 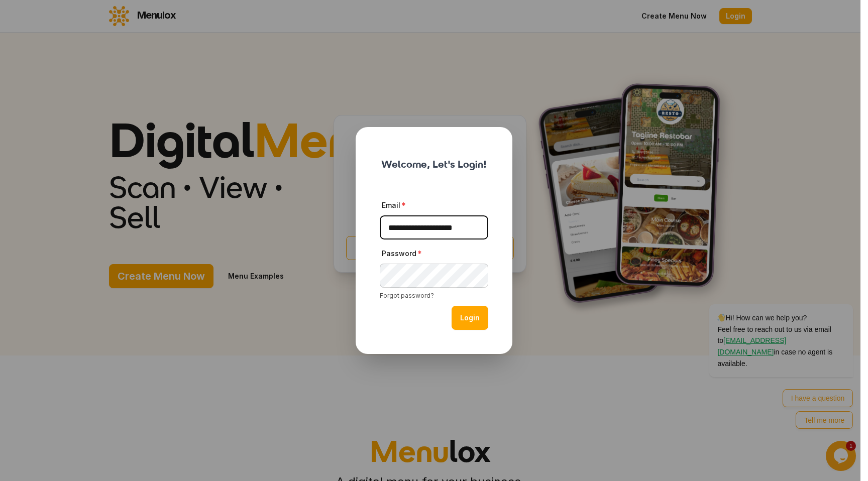 I want to click on span: Hi! How can we help you? Feel free to reach out to us via email to in case no agent is available., so click(x=98, y=116).